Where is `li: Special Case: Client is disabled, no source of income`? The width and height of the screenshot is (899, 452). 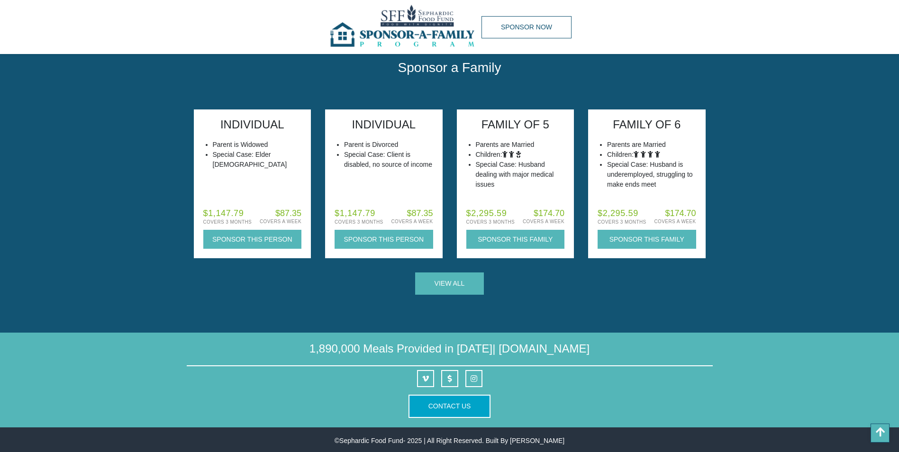
li: Special Case: Client is disabled, no source of income is located at coordinates (389, 160).